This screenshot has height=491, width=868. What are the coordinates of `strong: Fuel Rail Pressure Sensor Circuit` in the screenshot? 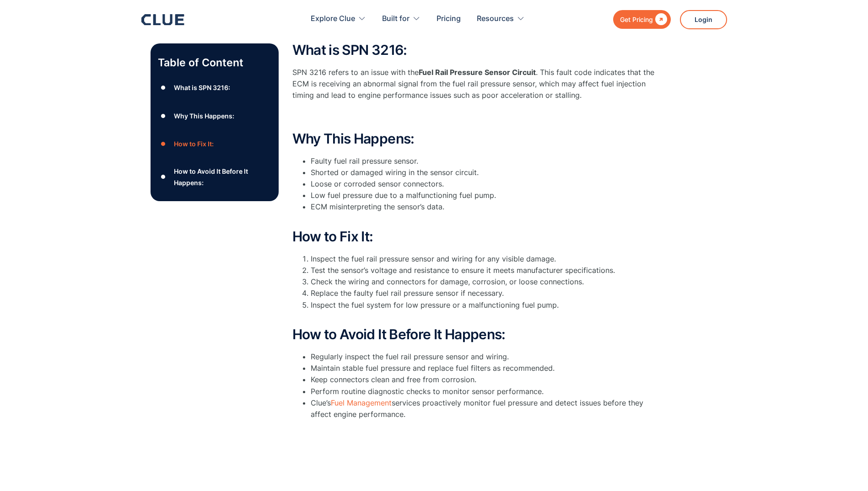 It's located at (478, 72).